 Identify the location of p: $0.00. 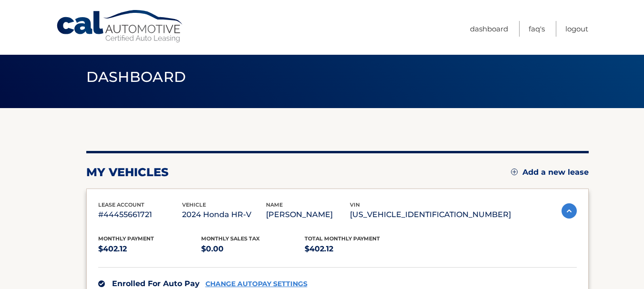
(253, 249).